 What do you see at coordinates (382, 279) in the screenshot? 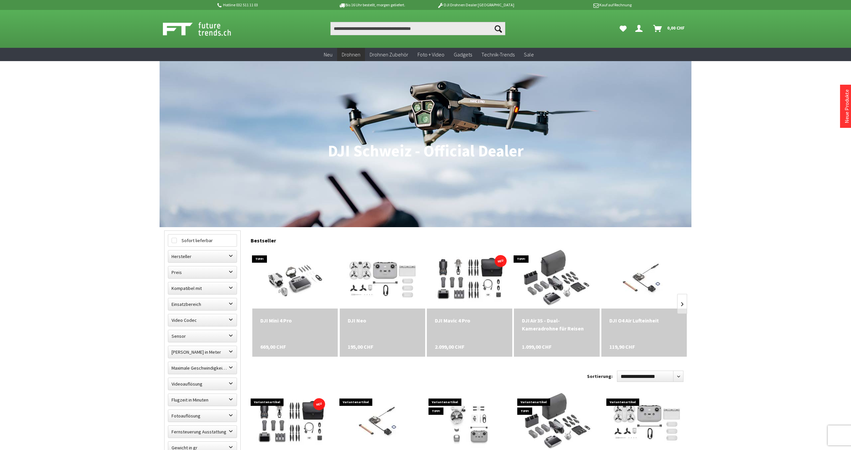
I see `img: DJI Neo` at bounding box center [382, 279].